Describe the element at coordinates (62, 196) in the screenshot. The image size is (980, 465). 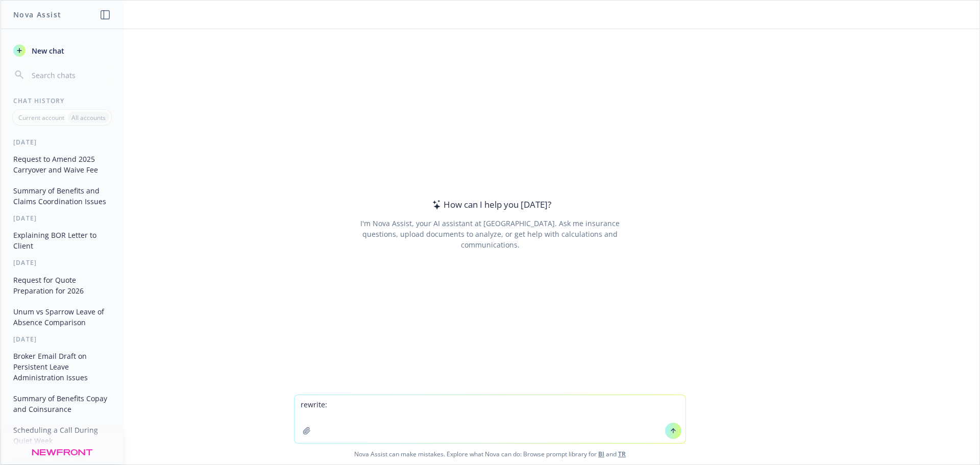
I see `button: Summary of Benefits and Claims Coordination Issues` at that location.